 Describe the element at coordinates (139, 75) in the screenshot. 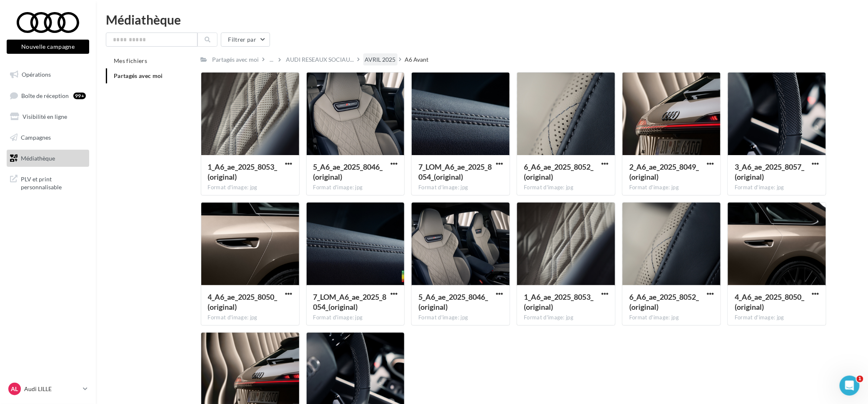

I see `span: Partagés avec moi` at that location.